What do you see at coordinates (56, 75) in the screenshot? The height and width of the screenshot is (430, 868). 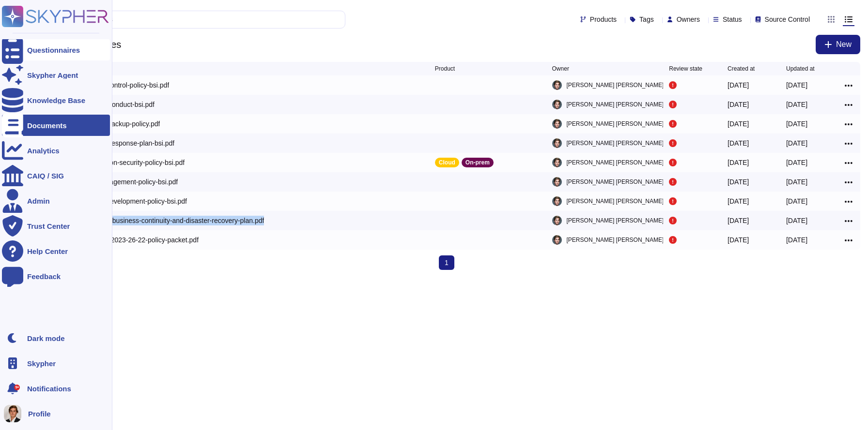 I see `a: Skypher Agent` at bounding box center [56, 75].